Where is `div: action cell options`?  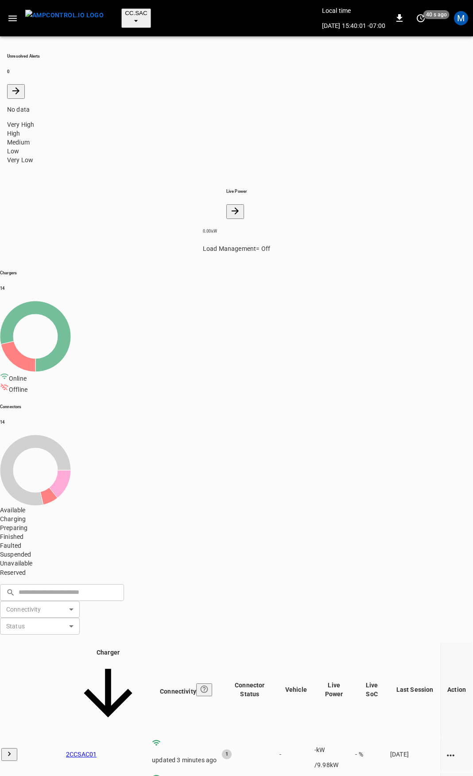
div: action cell options is located at coordinates (451, 754).